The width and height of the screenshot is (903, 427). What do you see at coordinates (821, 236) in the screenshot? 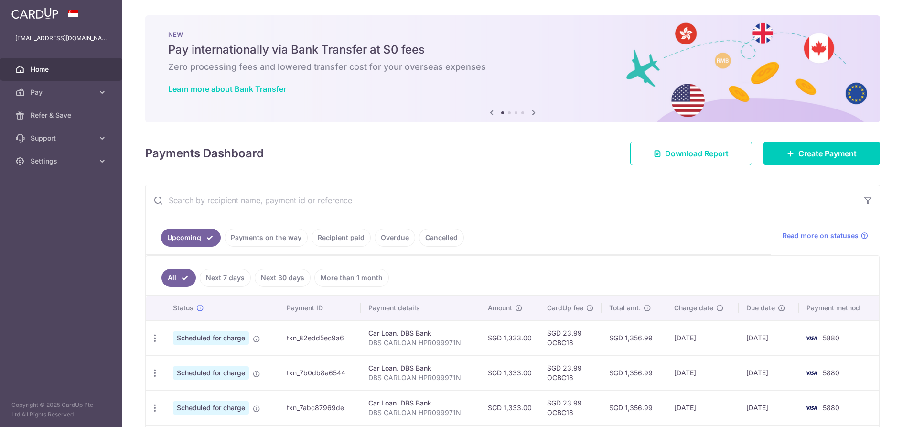
I see `span: Read more on statuses` at bounding box center [821, 236].